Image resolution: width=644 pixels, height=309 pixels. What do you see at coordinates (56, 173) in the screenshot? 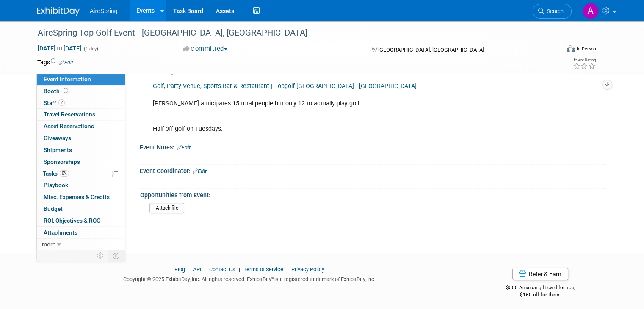
I see `span: Tasks` at bounding box center [56, 173].